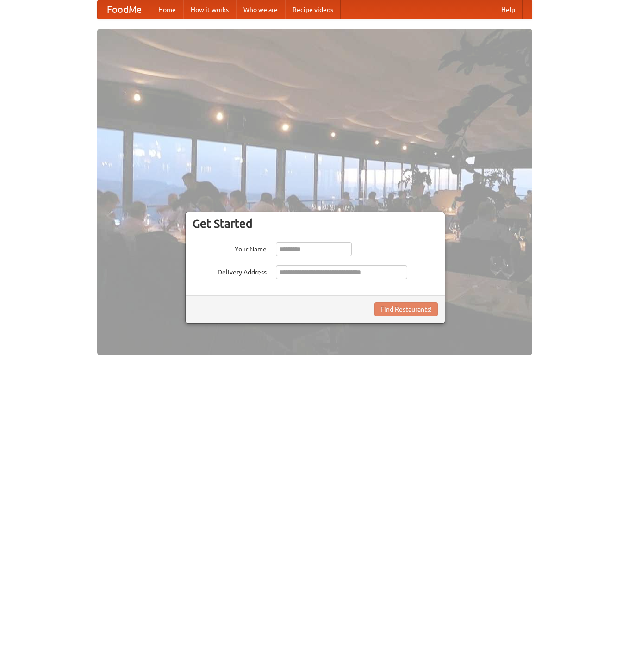 This screenshot has width=629, height=655. What do you see at coordinates (210, 10) in the screenshot?
I see `a: How it works` at bounding box center [210, 10].